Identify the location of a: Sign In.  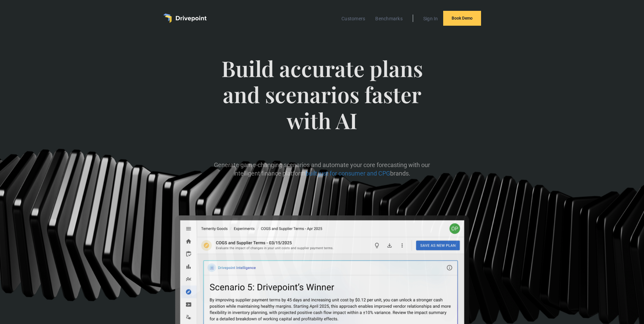
(431, 19).